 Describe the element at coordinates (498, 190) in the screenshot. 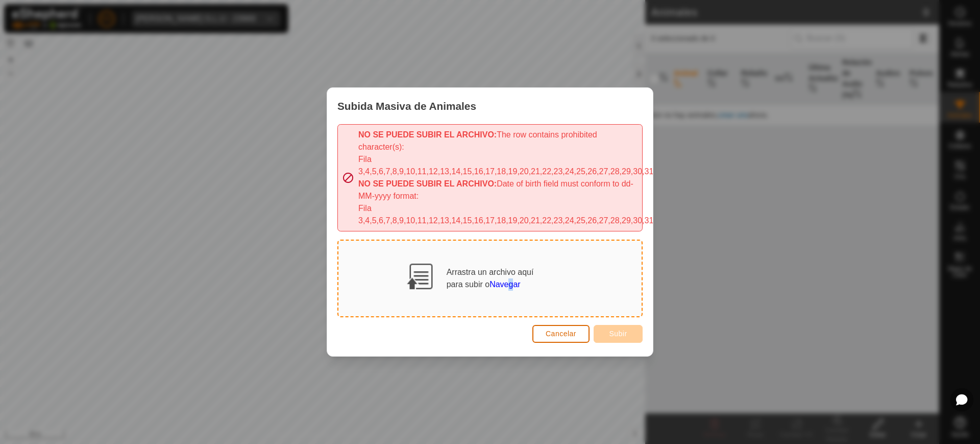

I see `div: Date of birth field must conform to dd-MM-yyyy format:` at that location.